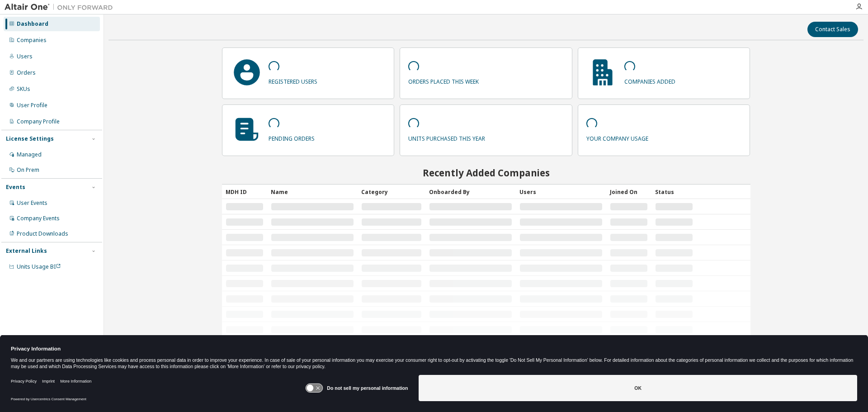 This screenshot has height=412, width=868. I want to click on div: Category, so click(391, 192).